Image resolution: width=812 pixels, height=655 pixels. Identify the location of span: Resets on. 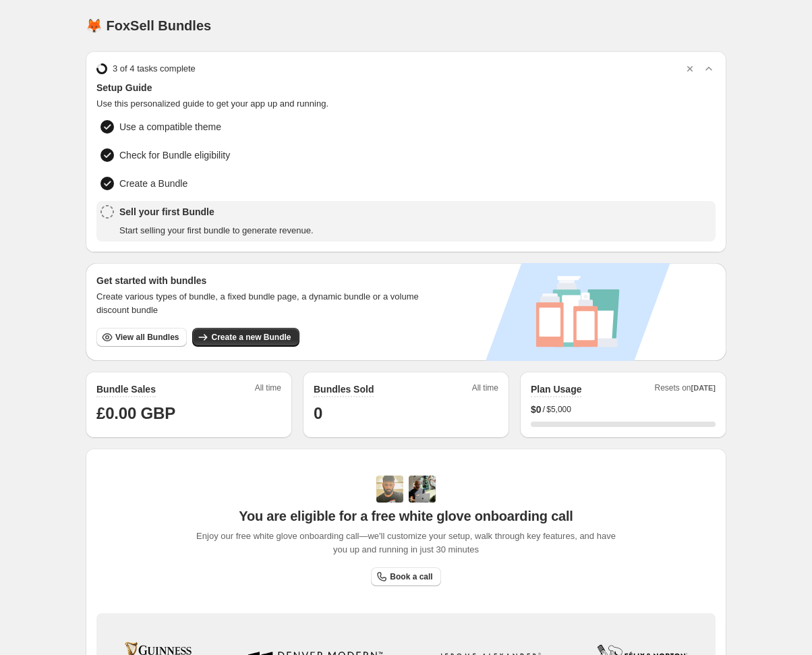
(685, 390).